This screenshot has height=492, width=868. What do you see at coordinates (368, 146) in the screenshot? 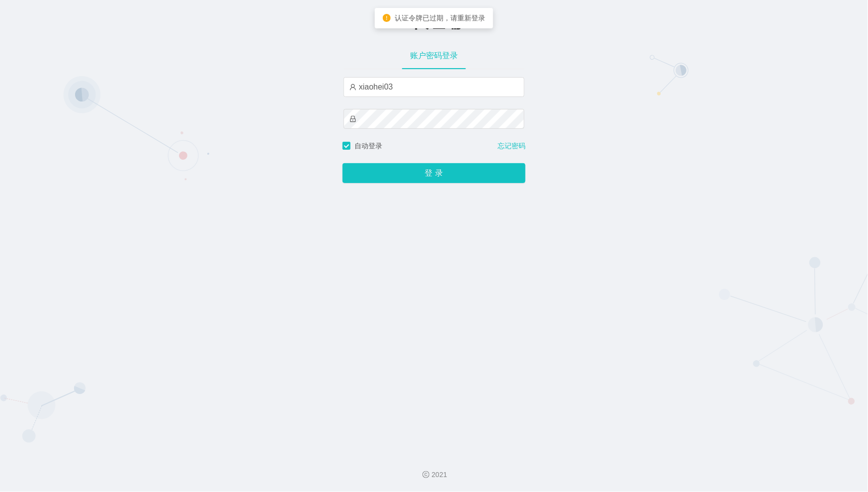
I see `font: 自动登录` at bounding box center [368, 146].